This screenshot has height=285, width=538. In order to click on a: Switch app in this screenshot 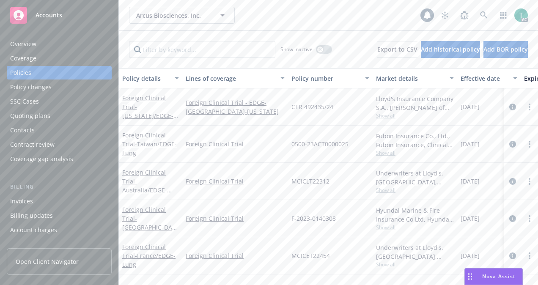, I will do `click(503, 15)`.